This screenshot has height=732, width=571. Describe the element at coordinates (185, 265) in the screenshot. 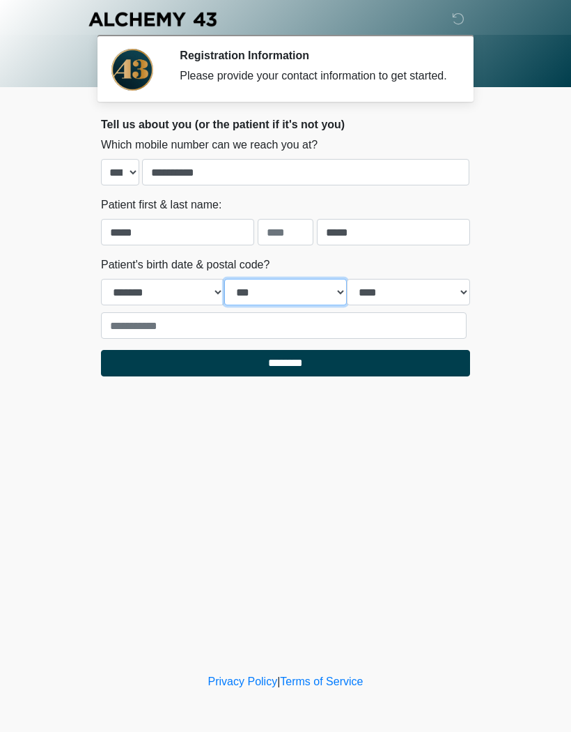

I see `label: Patient's birth date & postal code?` at that location.